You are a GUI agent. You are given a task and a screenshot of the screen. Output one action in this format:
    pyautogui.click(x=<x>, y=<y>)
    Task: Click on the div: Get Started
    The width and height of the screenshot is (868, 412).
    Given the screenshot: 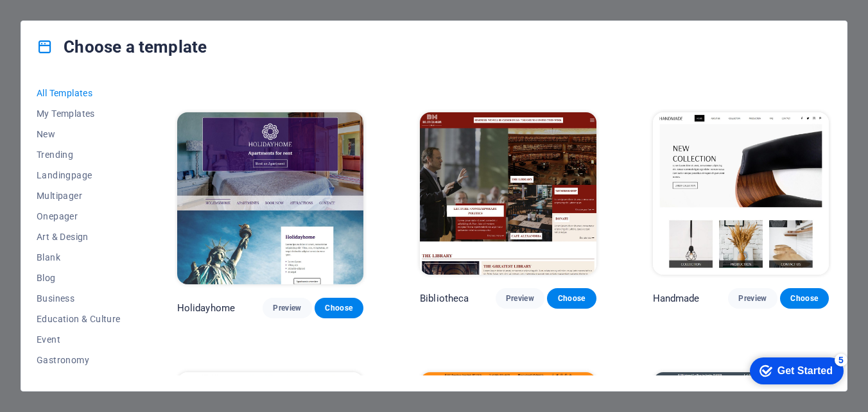 What is the action you would take?
    pyautogui.click(x=66, y=20)
    